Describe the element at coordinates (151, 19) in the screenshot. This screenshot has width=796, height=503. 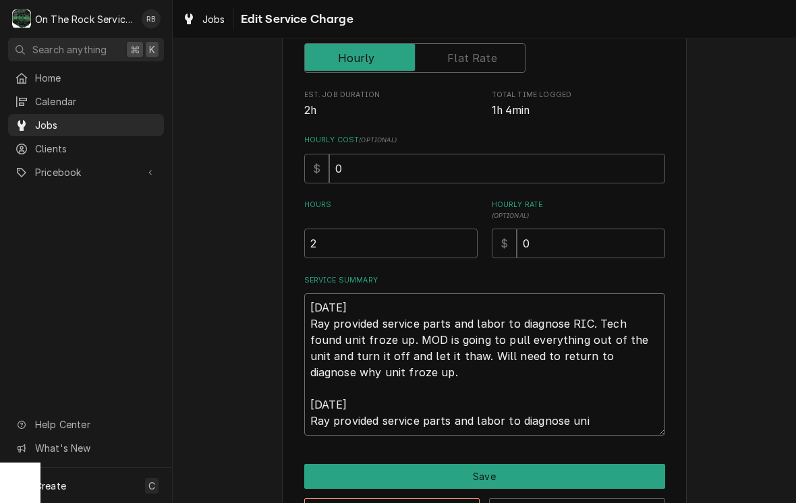
I see `div: Ray Beals's Avatar` at that location.